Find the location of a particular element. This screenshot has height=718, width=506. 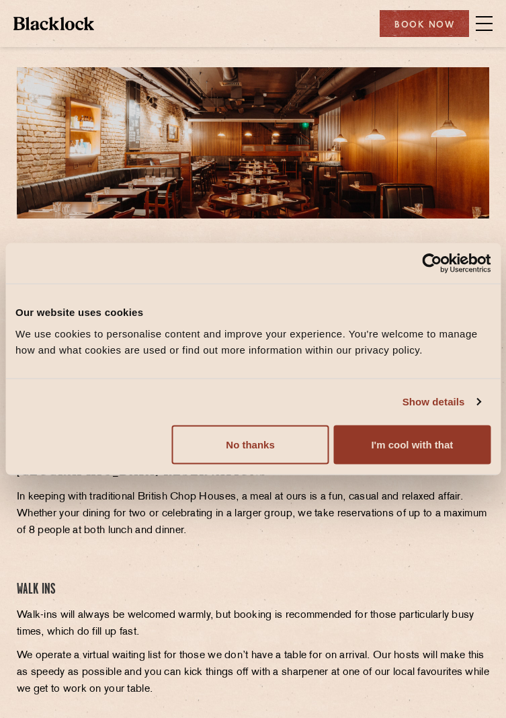

p: We operate a virtual waiting list for those we don’t have a table for on arrival. Our hosts will ... is located at coordinates (253, 672).